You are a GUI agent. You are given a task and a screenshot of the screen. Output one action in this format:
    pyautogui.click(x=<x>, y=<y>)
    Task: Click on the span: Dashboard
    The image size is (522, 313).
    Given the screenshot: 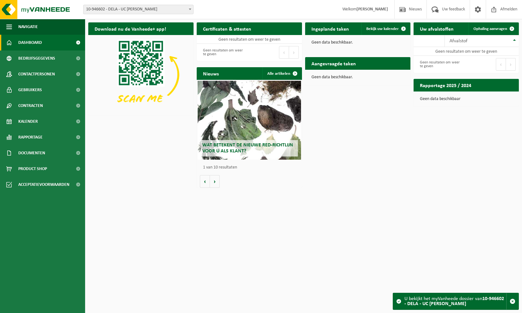 What is the action you would take?
    pyautogui.click(x=30, y=43)
    